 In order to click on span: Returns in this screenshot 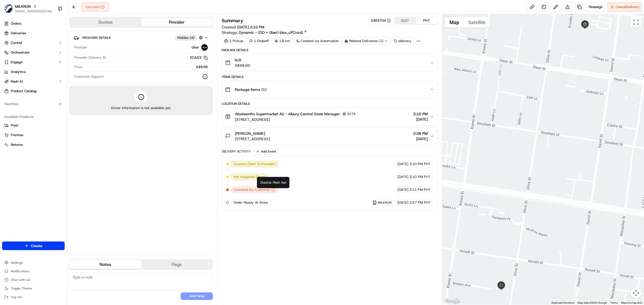, I will do `click(16, 145)`.